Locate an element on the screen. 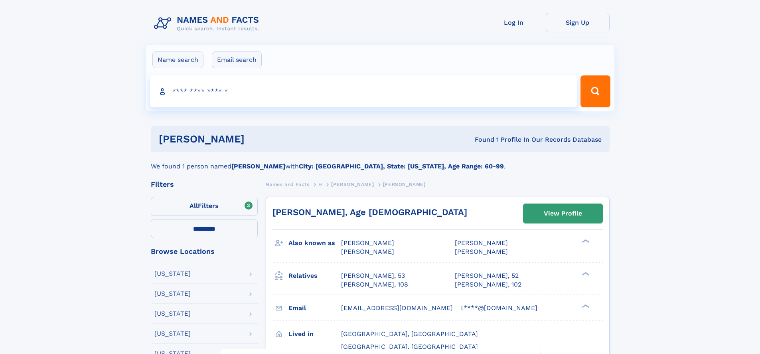  h3: Email is located at coordinates (315, 308).